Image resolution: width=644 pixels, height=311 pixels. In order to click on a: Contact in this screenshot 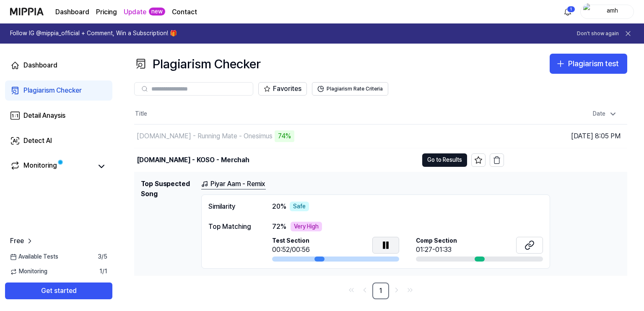, I will do `click(185, 12)`.